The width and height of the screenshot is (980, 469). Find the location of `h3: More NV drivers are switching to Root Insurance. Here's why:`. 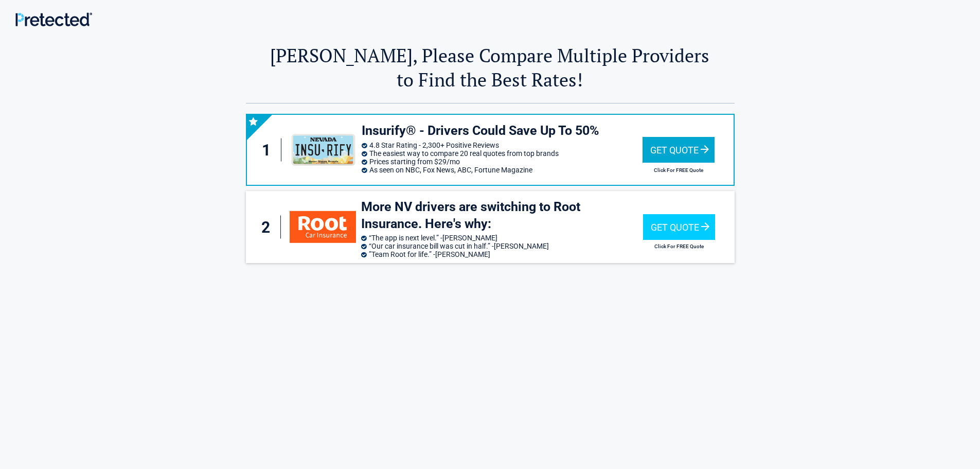

h3: More NV drivers are switching to Root Insurance. Here's why: is located at coordinates (502, 215).